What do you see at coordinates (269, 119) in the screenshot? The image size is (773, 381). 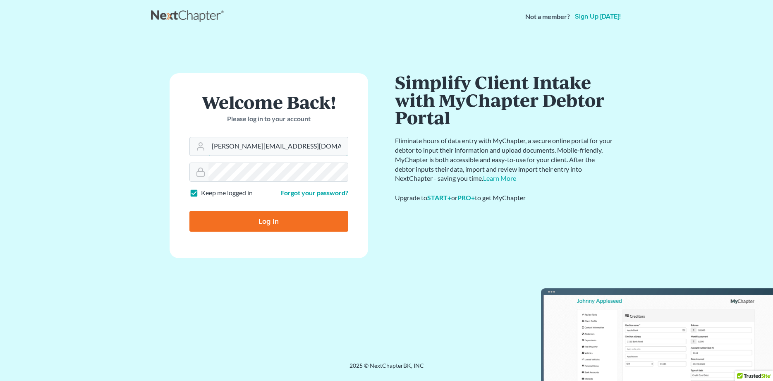 I see `p: Please log in to your account` at bounding box center [269, 119].